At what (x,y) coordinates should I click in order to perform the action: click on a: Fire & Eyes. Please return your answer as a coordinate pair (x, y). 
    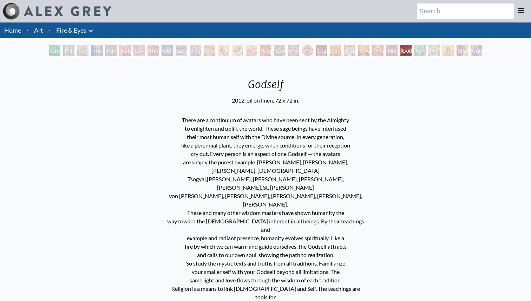
    Looking at the image, I should click on (71, 30).